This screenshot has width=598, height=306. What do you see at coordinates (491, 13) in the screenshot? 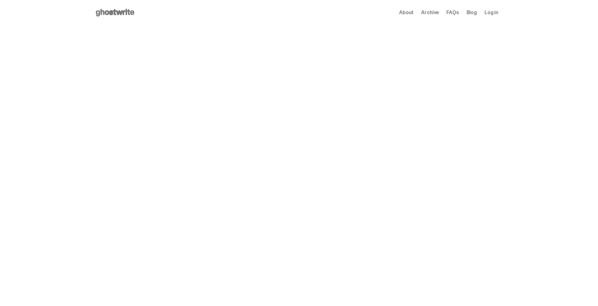
I see `span: Log in` at bounding box center [491, 13].